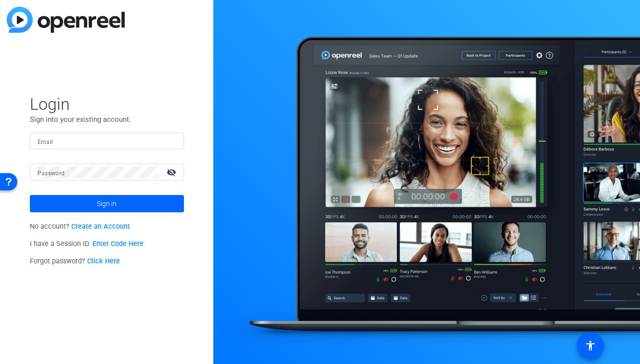 This screenshot has width=640, height=364. What do you see at coordinates (107, 120) in the screenshot?
I see `p: Sign into your existing account.` at bounding box center [107, 120].